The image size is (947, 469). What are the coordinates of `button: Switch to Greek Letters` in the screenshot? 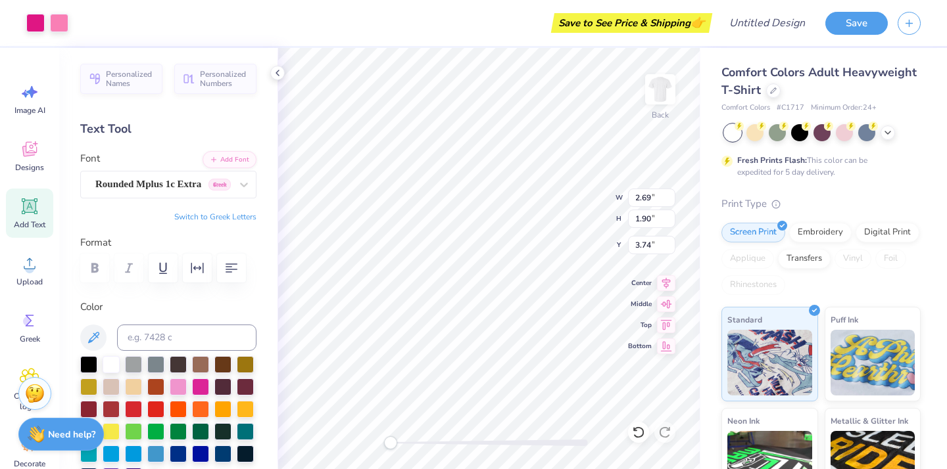 It's located at (215, 217).